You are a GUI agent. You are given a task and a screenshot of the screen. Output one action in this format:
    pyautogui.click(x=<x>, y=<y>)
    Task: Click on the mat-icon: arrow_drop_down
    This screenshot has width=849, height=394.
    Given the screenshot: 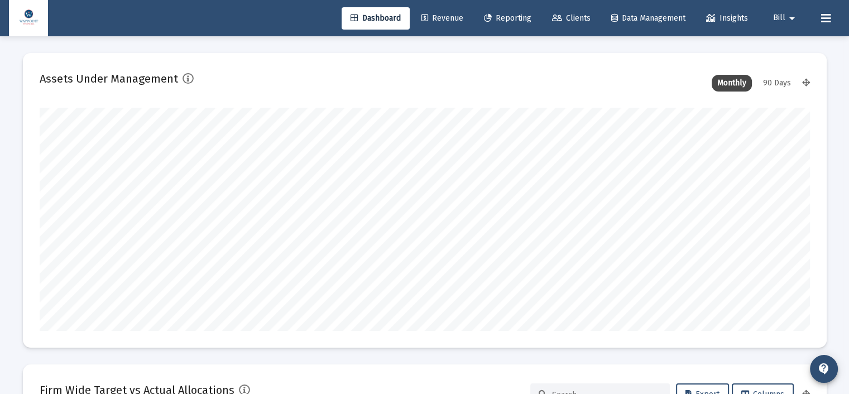 What is the action you would take?
    pyautogui.click(x=792, y=18)
    